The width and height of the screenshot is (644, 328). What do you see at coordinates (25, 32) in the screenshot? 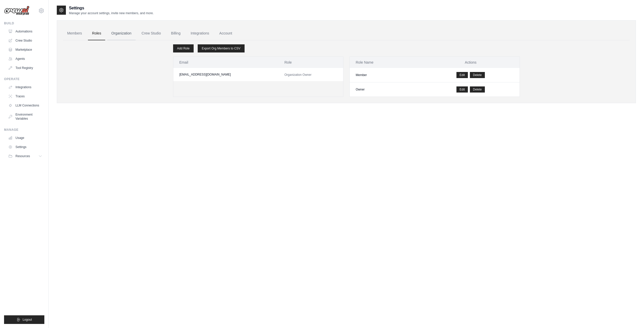
I see `a: Automations` at bounding box center [25, 32].